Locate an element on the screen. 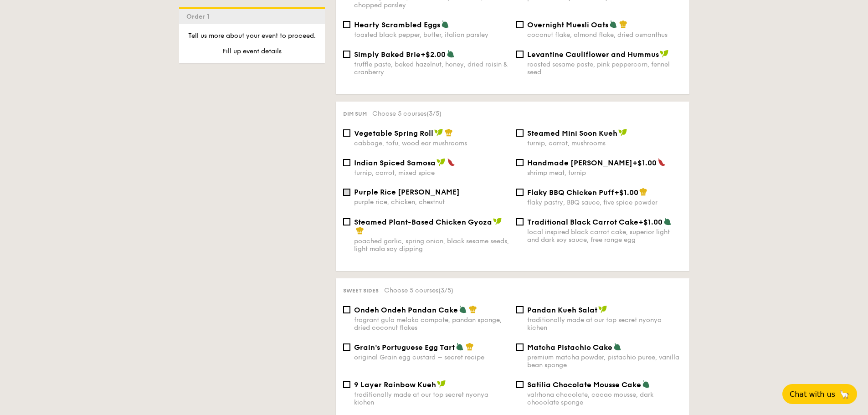 This screenshot has height=415, width=868. div: coconut flake, almond flake, dried osmanthus is located at coordinates (605, 35).